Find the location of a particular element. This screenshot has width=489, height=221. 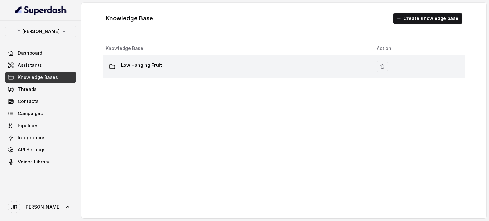

span: Campaigns is located at coordinates (30, 114).